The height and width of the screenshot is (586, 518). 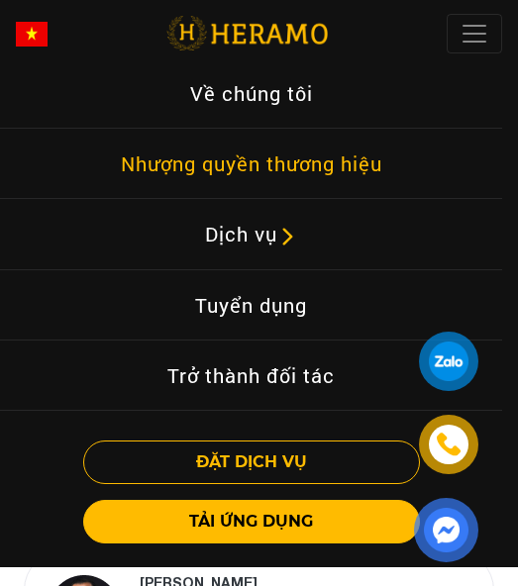 What do you see at coordinates (287, 237) in the screenshot?
I see `img: subToggleIcon` at bounding box center [287, 237].